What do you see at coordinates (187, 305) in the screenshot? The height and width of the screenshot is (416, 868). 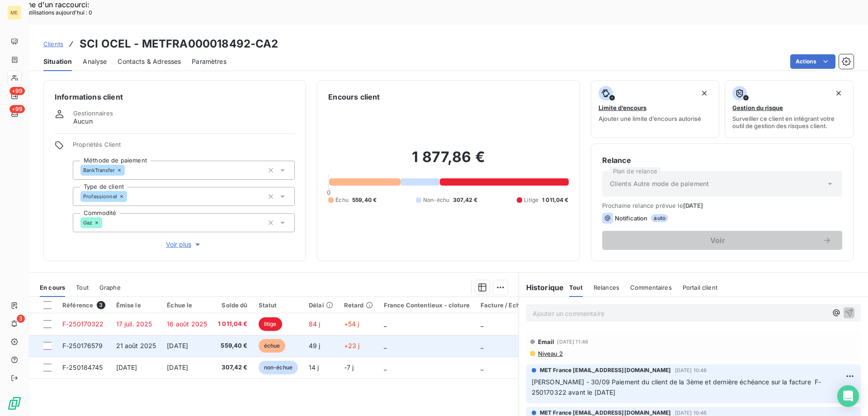 I see `div: Échue le` at bounding box center [187, 305].